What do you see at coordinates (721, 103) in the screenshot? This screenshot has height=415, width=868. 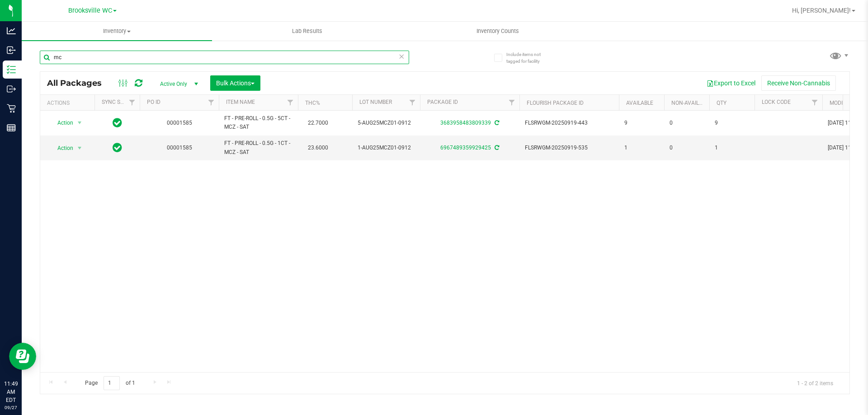 I see `a: Qty` at bounding box center [721, 103].